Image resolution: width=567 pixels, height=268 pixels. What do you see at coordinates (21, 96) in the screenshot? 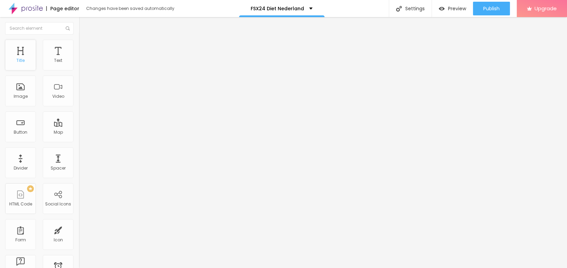
I see `div: Image` at bounding box center [21, 96].